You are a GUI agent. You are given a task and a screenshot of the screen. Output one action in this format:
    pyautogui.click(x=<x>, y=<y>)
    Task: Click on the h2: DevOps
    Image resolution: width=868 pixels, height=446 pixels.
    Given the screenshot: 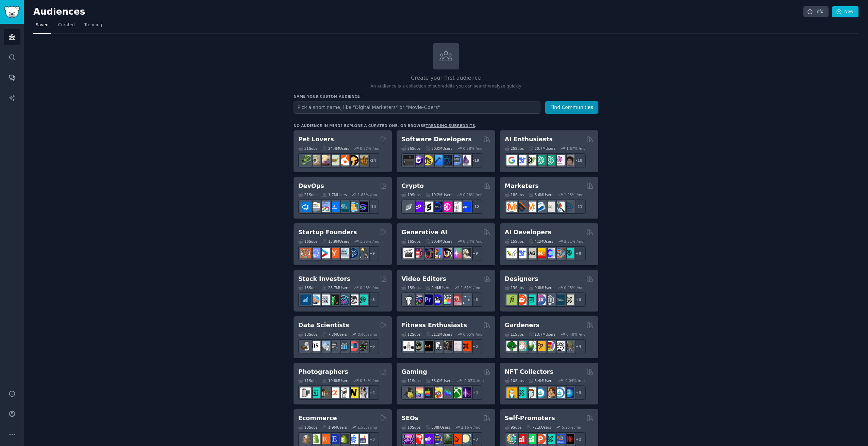 What is the action you would take?
    pyautogui.click(x=311, y=186)
    